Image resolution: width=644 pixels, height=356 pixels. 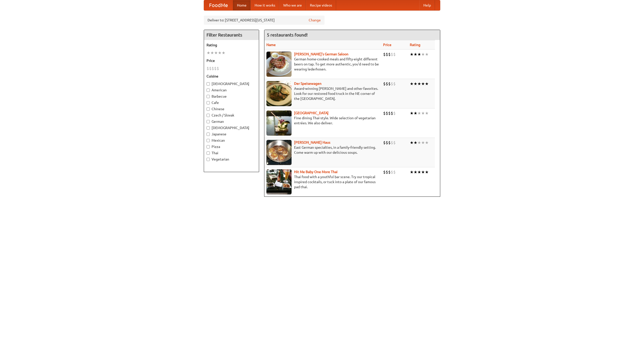 I want to click on a: Der Speisewagen, so click(x=308, y=84).